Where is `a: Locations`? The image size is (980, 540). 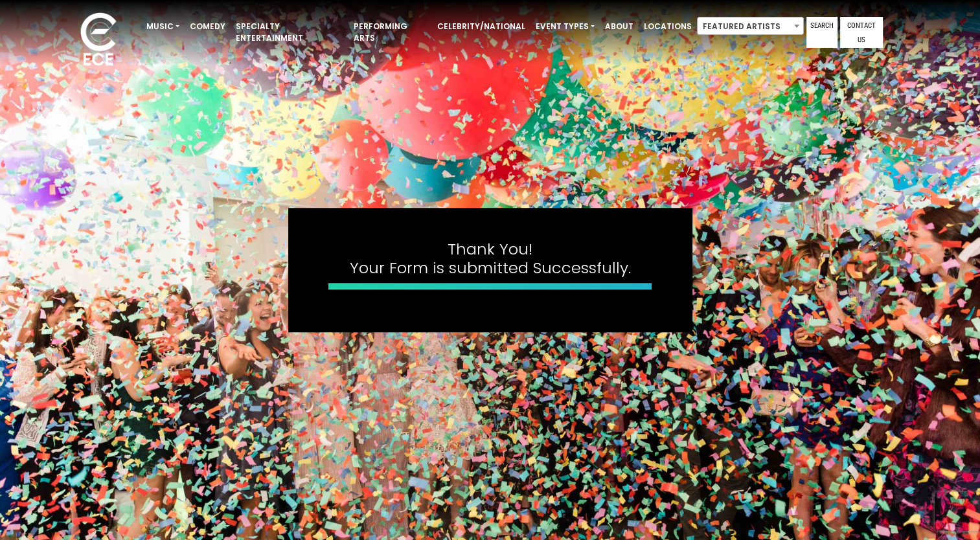 a: Locations is located at coordinates (668, 27).